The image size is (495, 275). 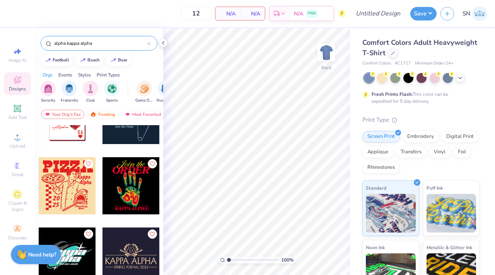 I want to click on div: filter for Sports, so click(x=112, y=92).